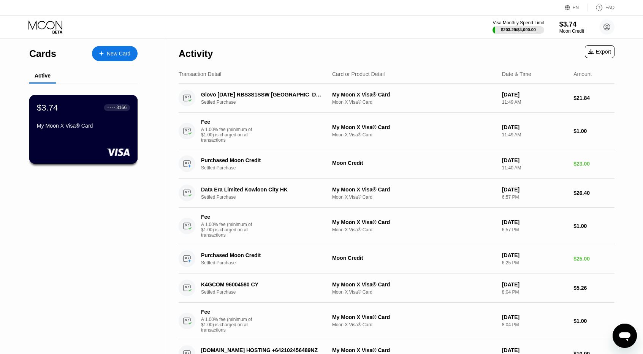  I want to click on div: Transaction Detail, so click(200, 74).